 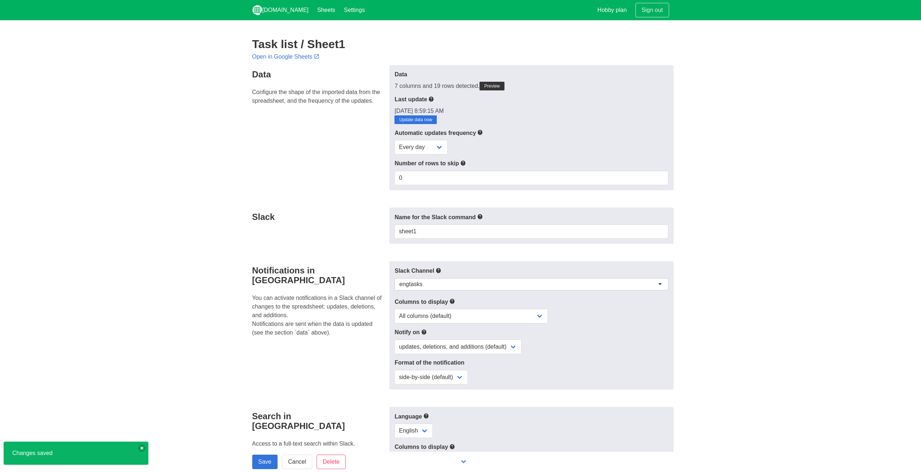 What do you see at coordinates (319, 444) in the screenshot?
I see `p: Access to a full-text search within Slack.` at bounding box center [319, 444].